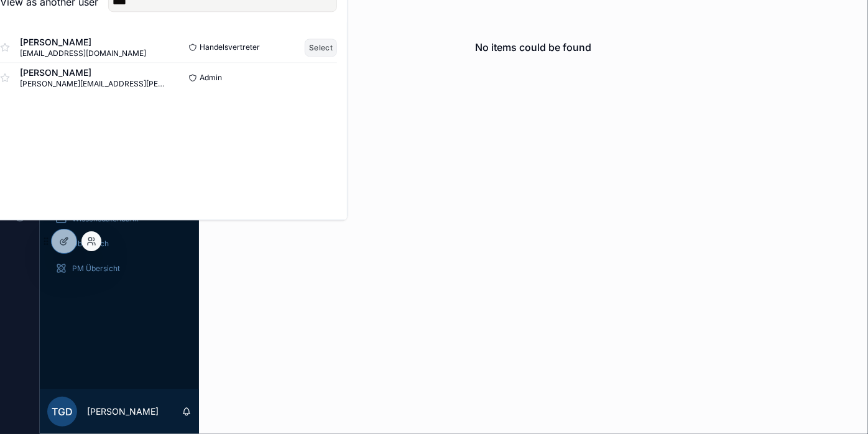 Image resolution: width=868 pixels, height=434 pixels. What do you see at coordinates (96, 269) in the screenshot?
I see `span: PM Übersicht` at bounding box center [96, 269].